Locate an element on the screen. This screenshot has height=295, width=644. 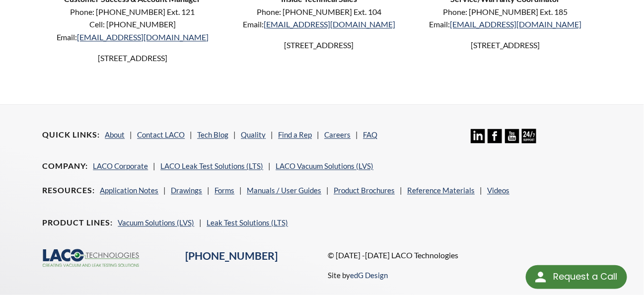
a: Manuals / User Guides is located at coordinates (284, 190).